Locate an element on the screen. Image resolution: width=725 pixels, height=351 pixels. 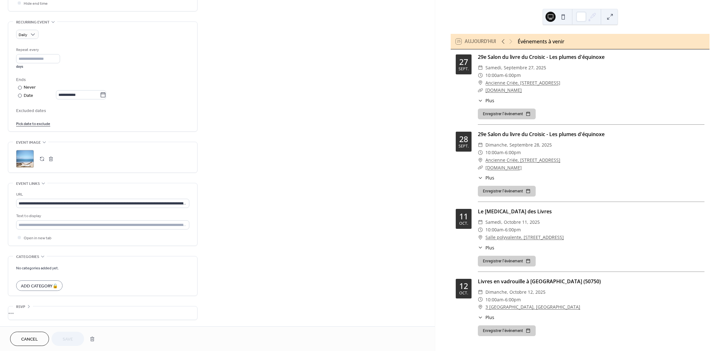
span: Pick date to exclude is located at coordinates (33, 124).